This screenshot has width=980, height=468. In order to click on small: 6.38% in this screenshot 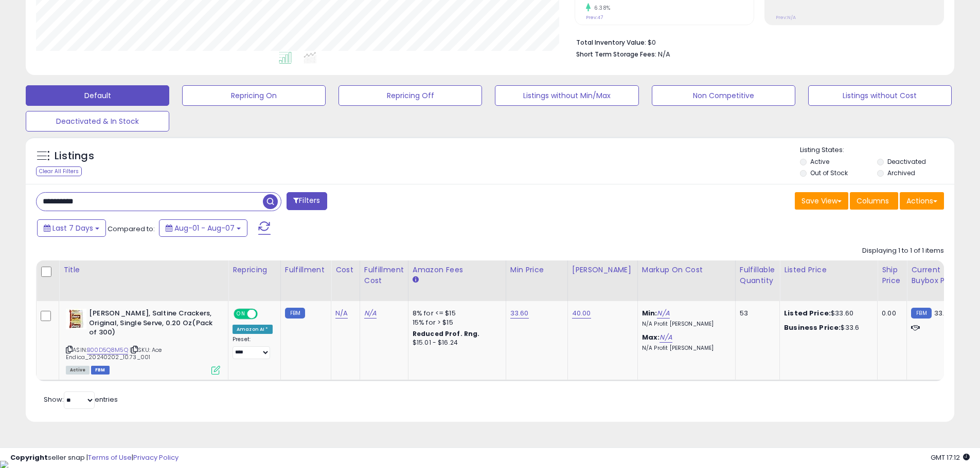, I will do `click(600, 8)`.